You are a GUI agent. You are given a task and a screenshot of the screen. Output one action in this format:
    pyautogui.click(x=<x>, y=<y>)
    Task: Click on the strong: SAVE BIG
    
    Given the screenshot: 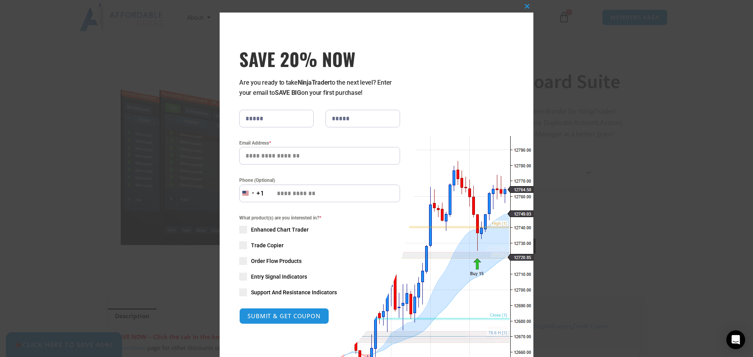 What is the action you would take?
    pyautogui.click(x=288, y=93)
    